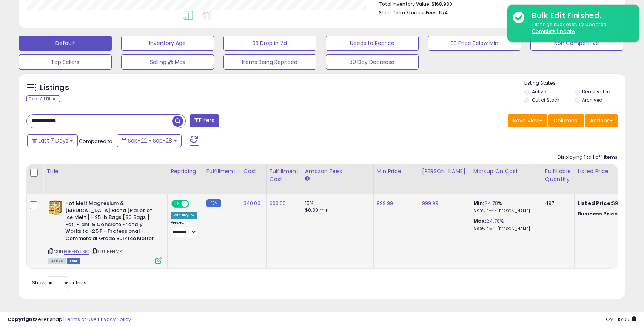 This screenshot has width=644, height=327. I want to click on a: B0BFNY8K1Q, so click(77, 251).